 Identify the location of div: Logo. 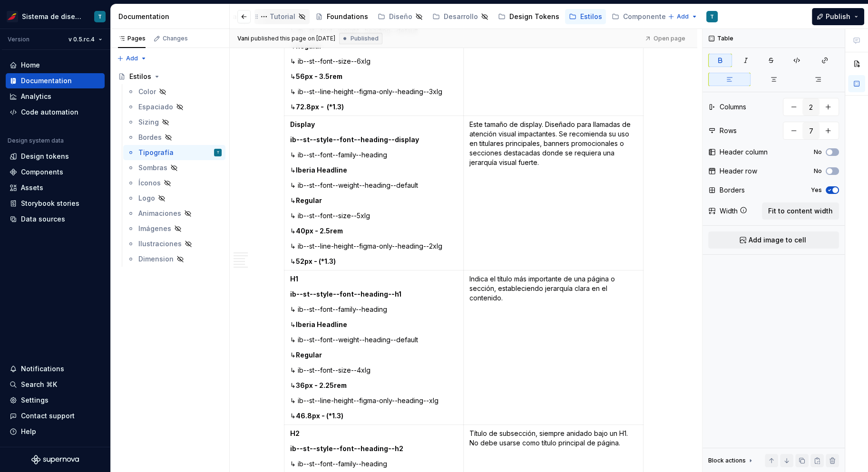
(147, 199).